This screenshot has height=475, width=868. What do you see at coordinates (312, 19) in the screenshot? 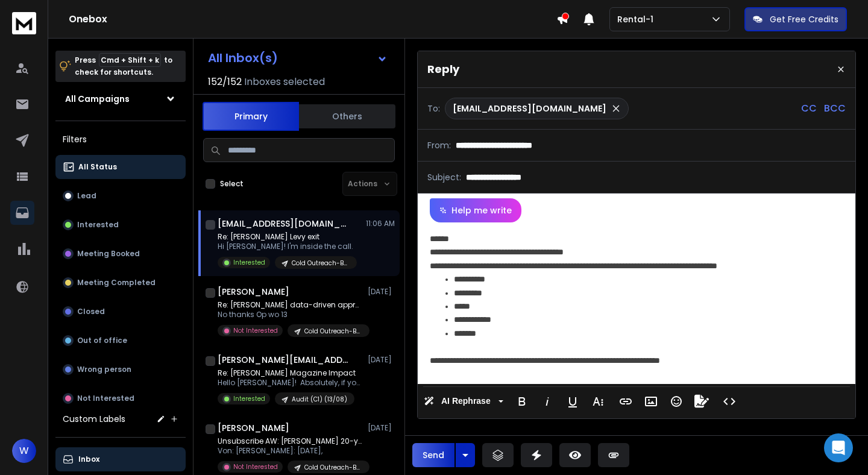
I see `h1: Onebox` at bounding box center [312, 19].